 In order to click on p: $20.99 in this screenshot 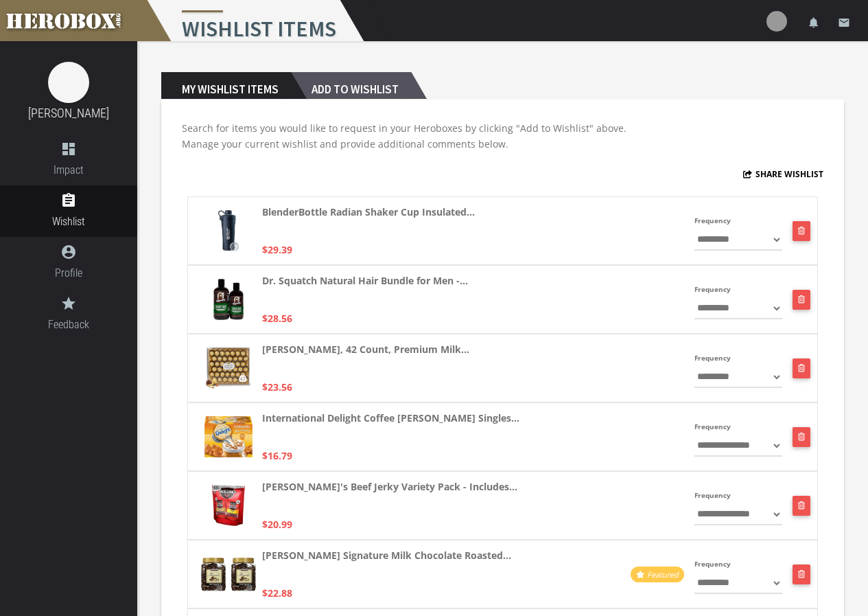, I will do `click(277, 524)`.